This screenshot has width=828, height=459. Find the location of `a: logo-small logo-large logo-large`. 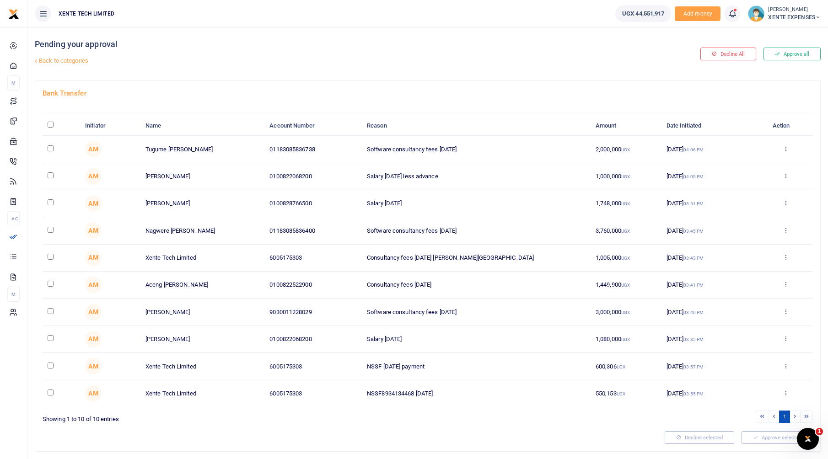

a: logo-small logo-large logo-large is located at coordinates (14, 13).